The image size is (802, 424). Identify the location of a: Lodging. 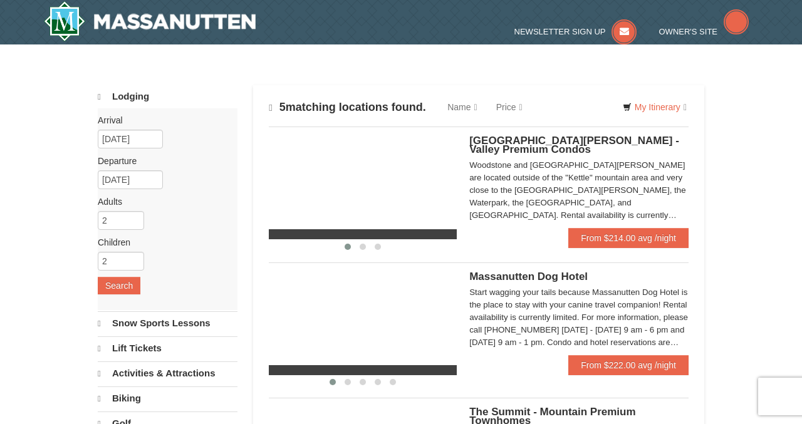
(167, 96).